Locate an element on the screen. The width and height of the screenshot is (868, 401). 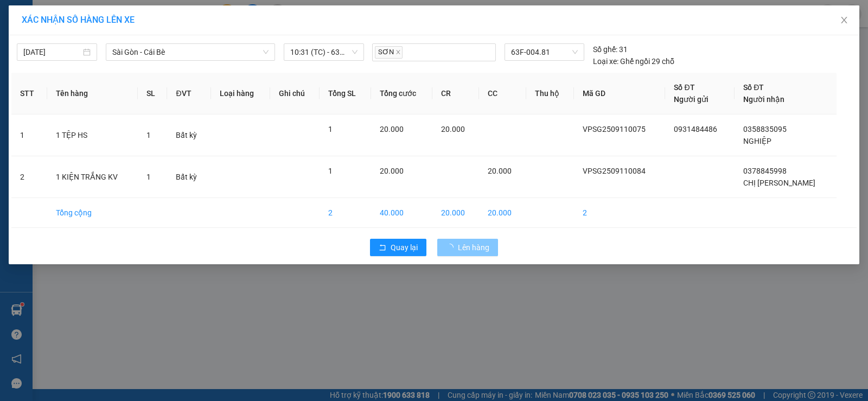
button: Lên hàng is located at coordinates (468, 247).